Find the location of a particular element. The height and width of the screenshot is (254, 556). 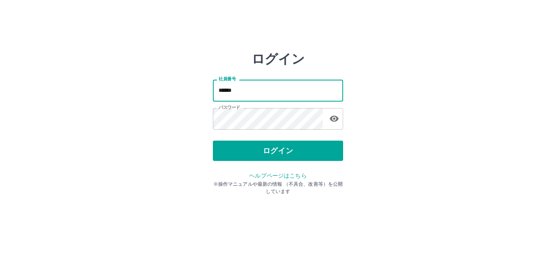

a: ヘルプページはこちら is located at coordinates (278, 176).